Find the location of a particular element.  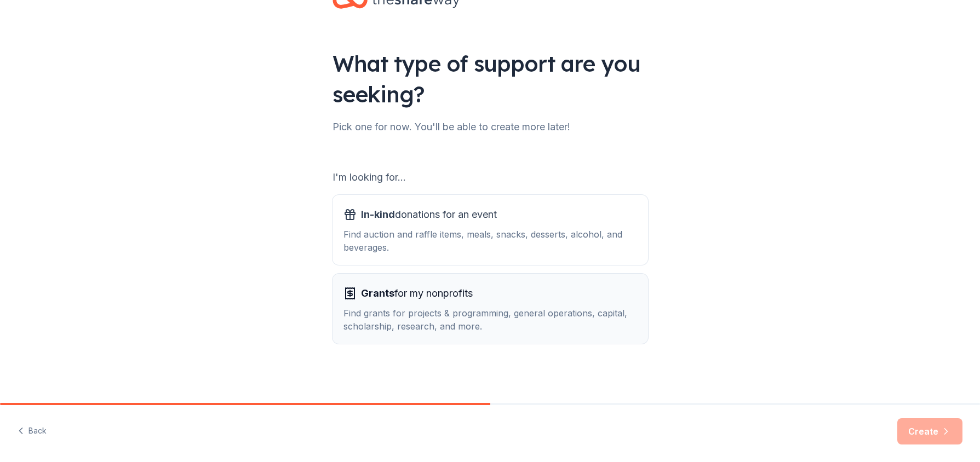

div: What type of support are you seeking? is located at coordinates (490, 79).